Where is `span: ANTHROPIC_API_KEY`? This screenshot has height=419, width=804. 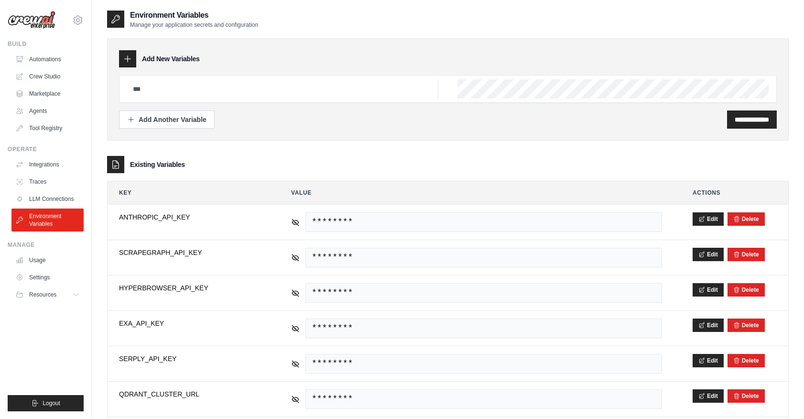
span: ANTHROPIC_API_KEY is located at coordinates (190, 217).